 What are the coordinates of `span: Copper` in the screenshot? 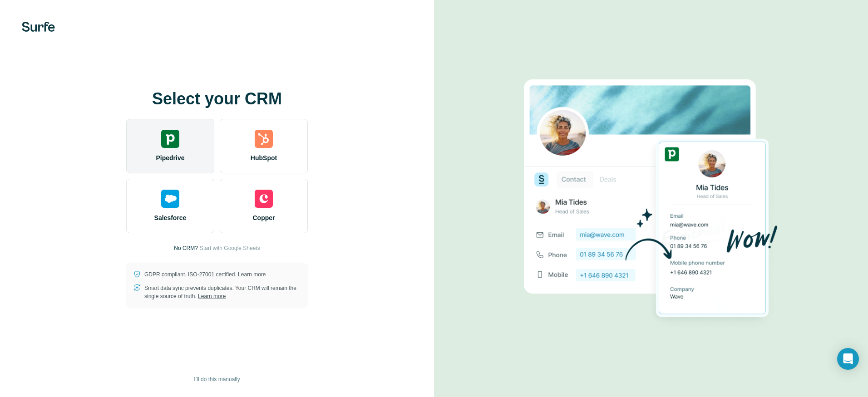 It's located at (264, 218).